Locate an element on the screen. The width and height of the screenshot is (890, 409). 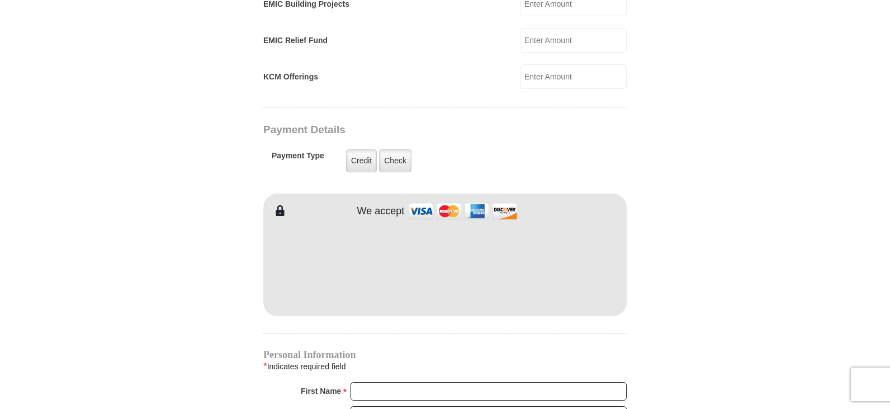
label: KCM Offerings is located at coordinates (291, 77).